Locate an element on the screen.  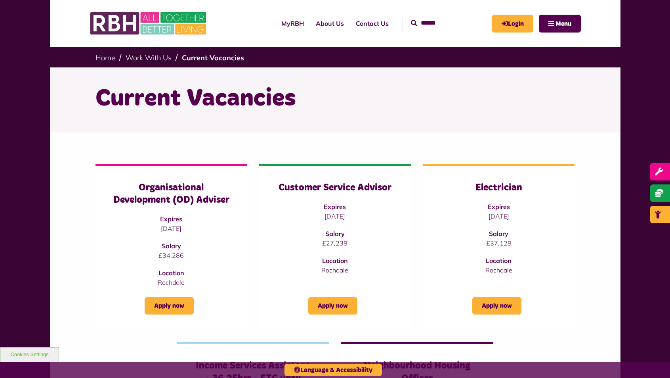
button: Navigation is located at coordinates (560, 23).